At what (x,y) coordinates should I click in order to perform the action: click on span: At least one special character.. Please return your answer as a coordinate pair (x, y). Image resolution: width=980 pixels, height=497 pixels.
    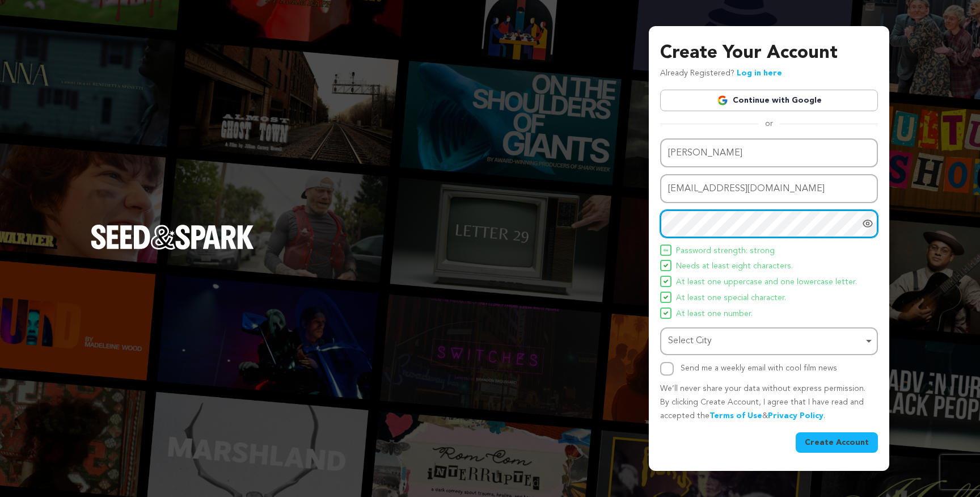
    Looking at the image, I should click on (731, 299).